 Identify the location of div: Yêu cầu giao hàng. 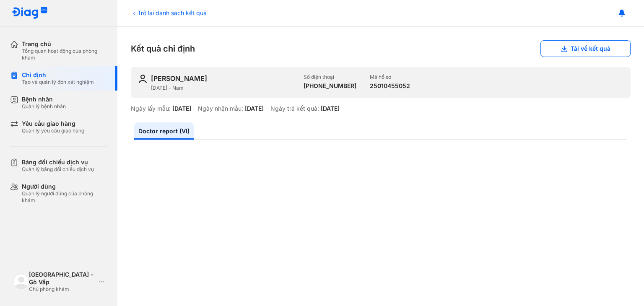
(53, 124).